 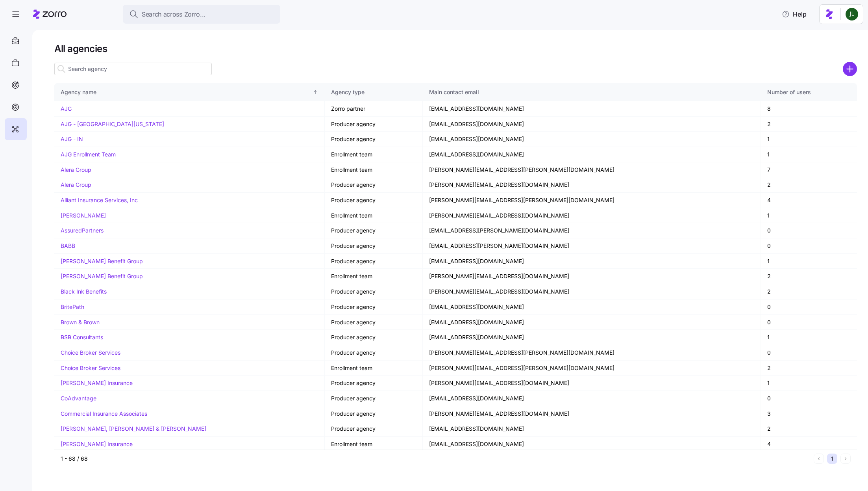 What do you see at coordinates (68, 245) in the screenshot?
I see `a: BABB` at bounding box center [68, 245].